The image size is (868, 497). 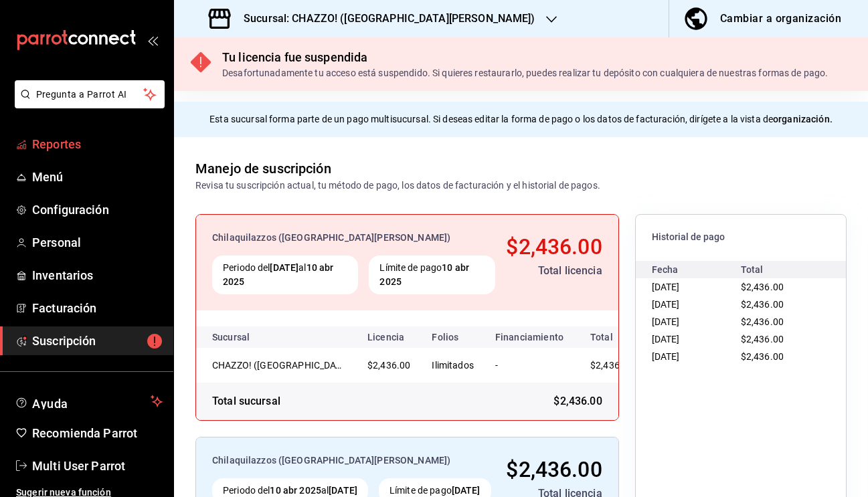 I want to click on th: Licencia, so click(x=389, y=337).